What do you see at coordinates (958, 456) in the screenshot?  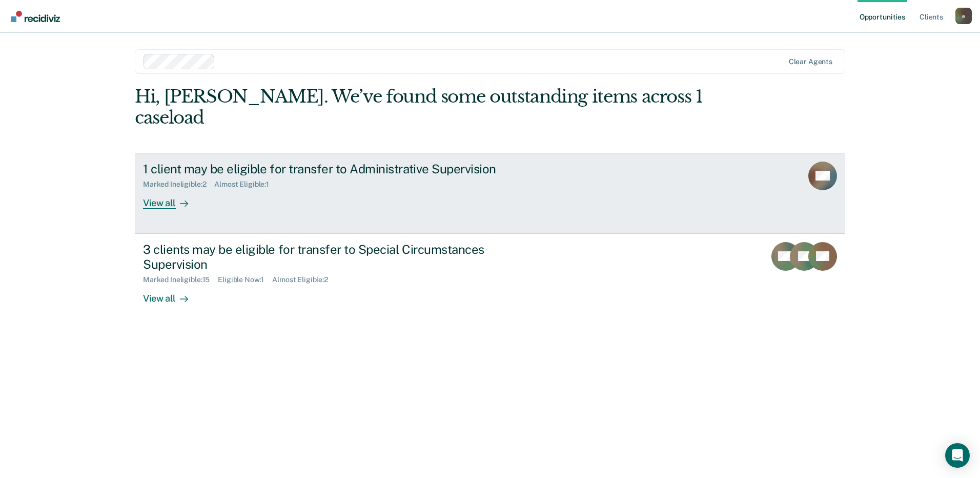 I see `div: Open Intercom Messenger` at bounding box center [958, 456].